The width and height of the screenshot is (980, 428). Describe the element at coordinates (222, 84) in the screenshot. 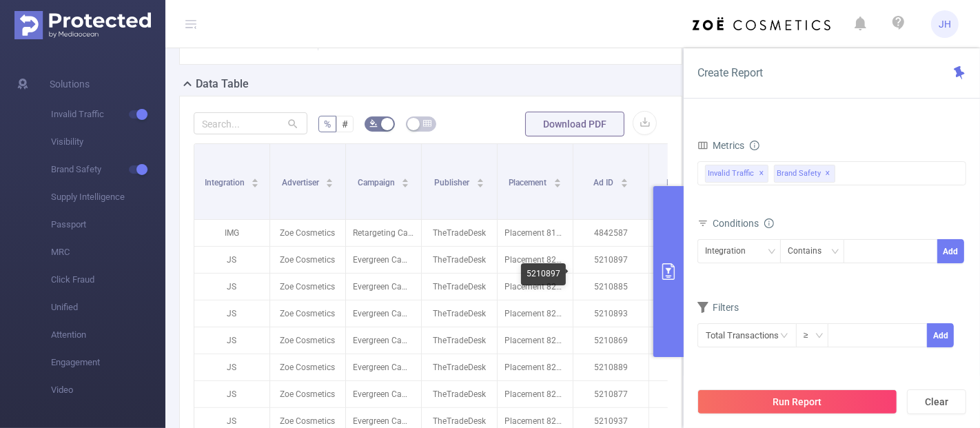

I see `h2: Data Table` at that location.